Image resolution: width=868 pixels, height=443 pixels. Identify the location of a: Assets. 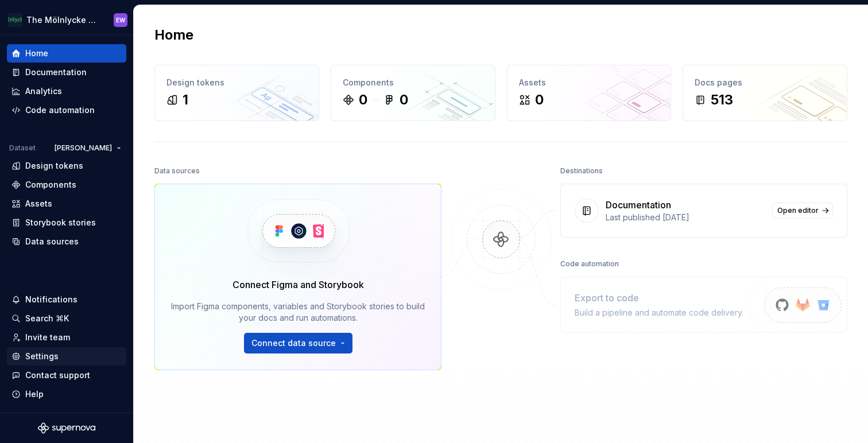
(66, 204).